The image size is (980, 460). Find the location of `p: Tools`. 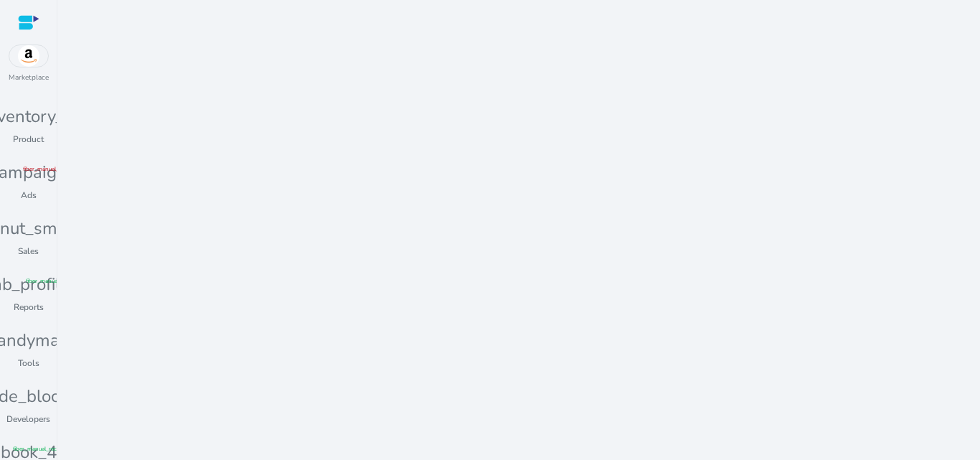

p: Tools is located at coordinates (29, 363).